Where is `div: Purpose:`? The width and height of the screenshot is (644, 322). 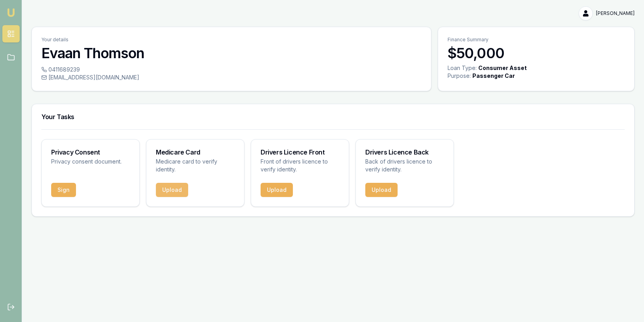 div: Purpose: is located at coordinates (459, 76).